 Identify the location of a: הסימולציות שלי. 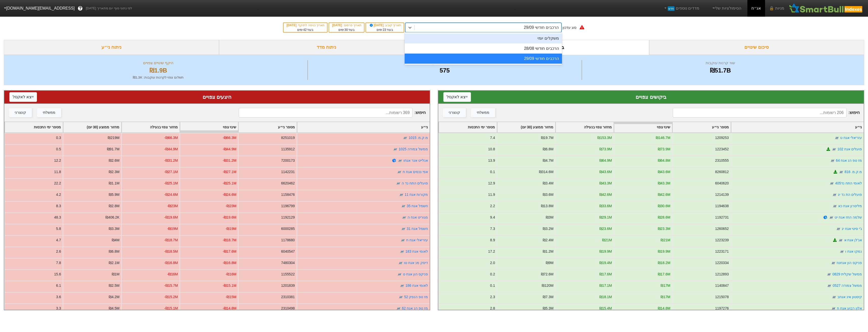
(727, 9).